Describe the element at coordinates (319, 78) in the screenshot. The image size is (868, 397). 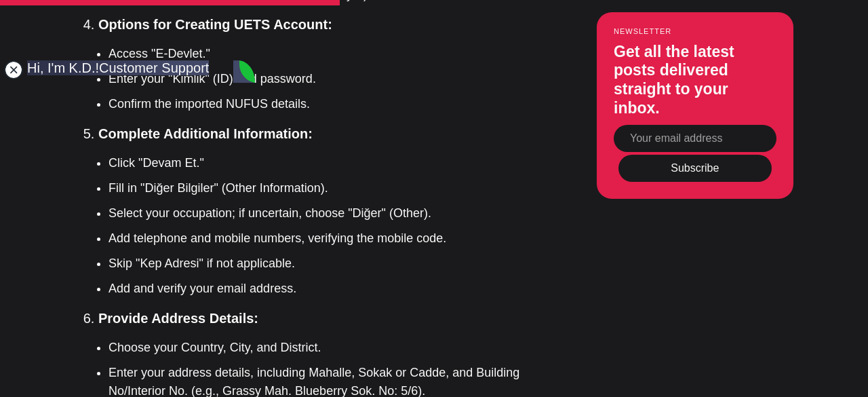
I see `li: Enter your "Kimlik" (ID) and password.` at that location.